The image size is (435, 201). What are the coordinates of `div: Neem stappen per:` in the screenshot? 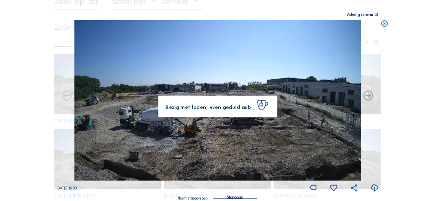 It's located at (193, 199).